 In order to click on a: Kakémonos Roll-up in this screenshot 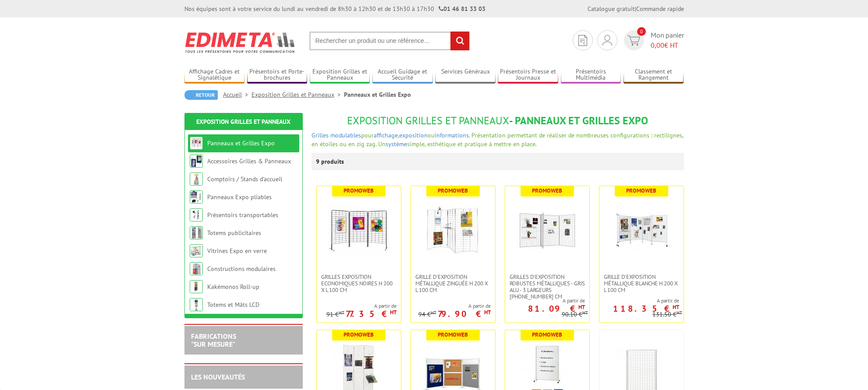, I will do `click(233, 287)`.